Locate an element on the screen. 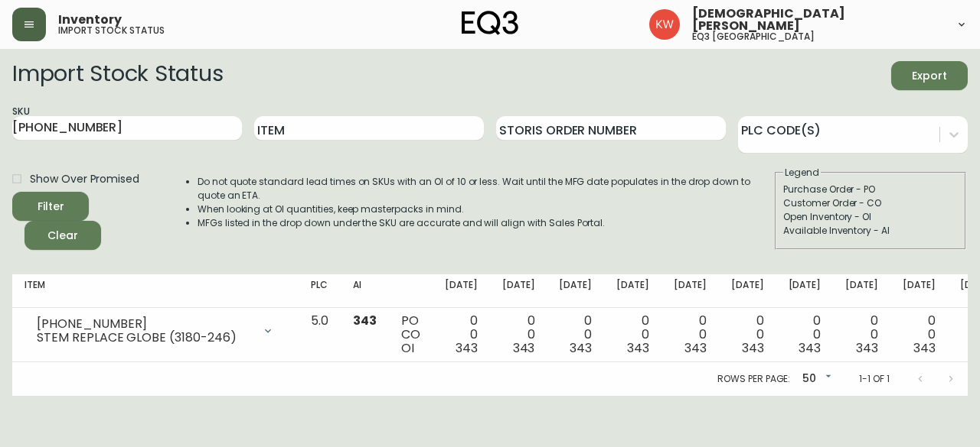 The image size is (980, 447). li: MFGs listed in the drop down under the SKU are accurate and will align with Sales Portal. is located at coordinates (485, 223).